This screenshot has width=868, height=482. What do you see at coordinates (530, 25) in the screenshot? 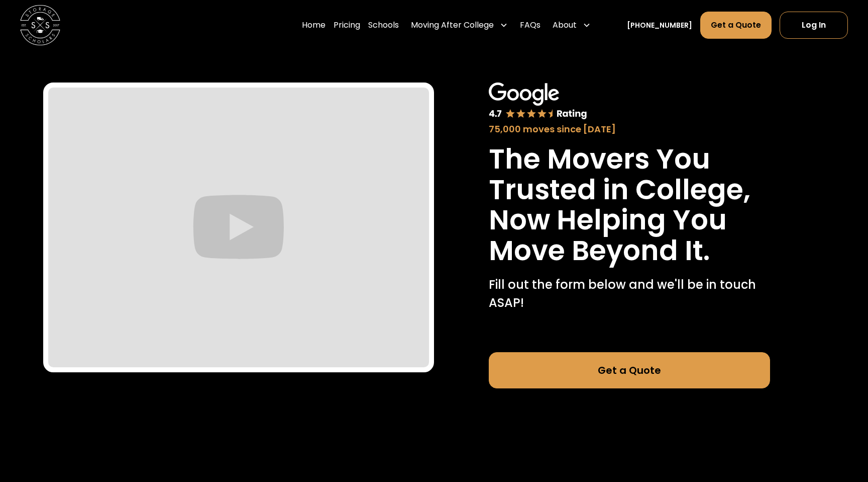
I see `a: FAQs` at bounding box center [530, 25].